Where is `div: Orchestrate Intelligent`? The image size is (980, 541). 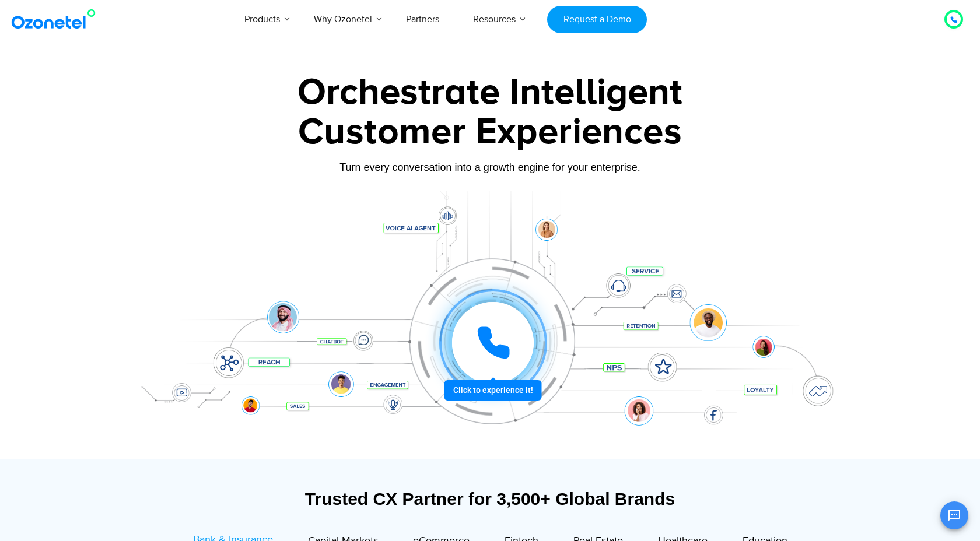
div: Orchestrate Intelligent is located at coordinates (490, 92).